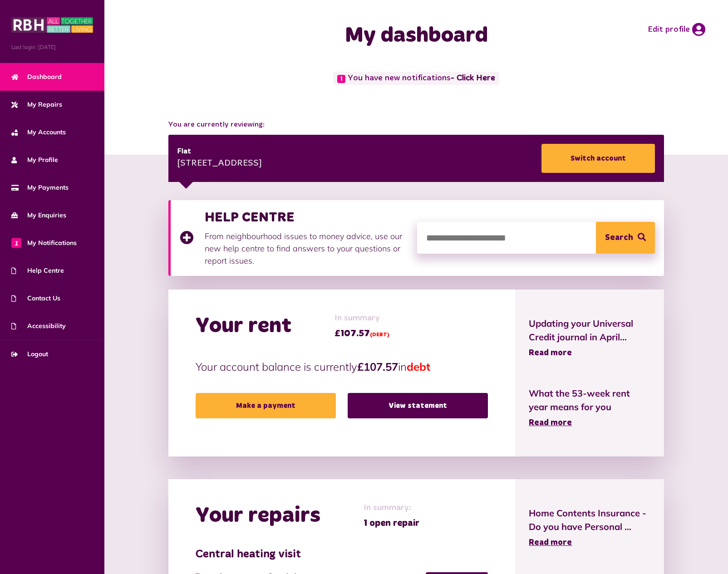 Image resolution: width=728 pixels, height=574 pixels. What do you see at coordinates (362, 334) in the screenshot?
I see `span: £107.57` at bounding box center [362, 334].